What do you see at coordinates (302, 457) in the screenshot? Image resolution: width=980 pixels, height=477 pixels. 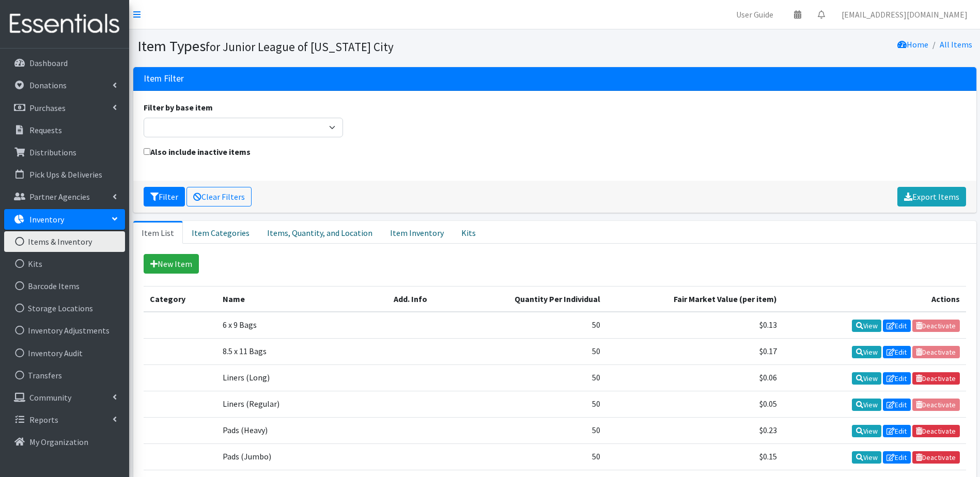 I see `td: Pads (Jumbo)` at bounding box center [302, 457].